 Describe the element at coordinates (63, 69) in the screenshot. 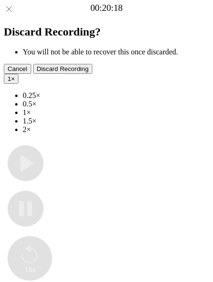

I see `button: Discard Recording` at that location.